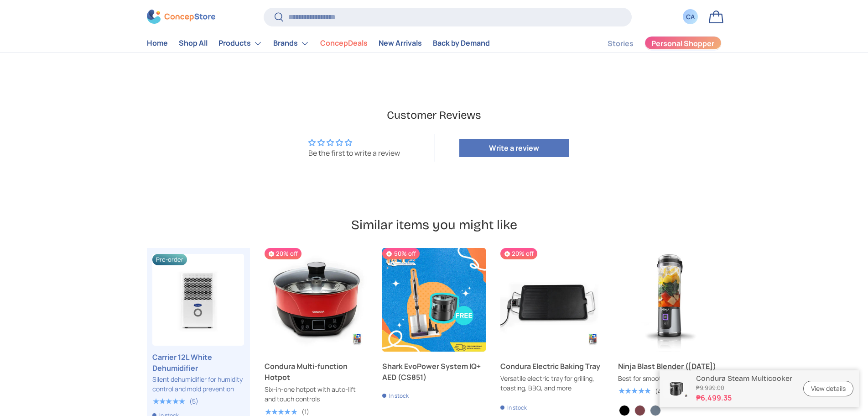 This screenshot has height=416, width=868. I want to click on div: CA, so click(691, 17).